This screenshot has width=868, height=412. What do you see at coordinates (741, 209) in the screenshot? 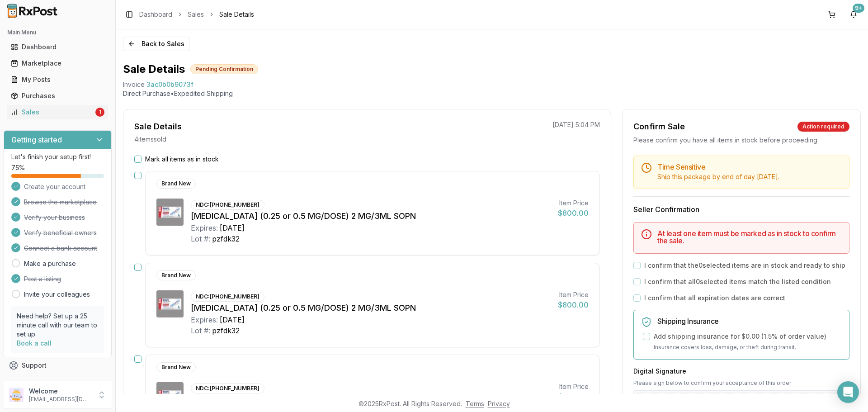
I see `h3: Seller Confirmation` at bounding box center [741, 209].